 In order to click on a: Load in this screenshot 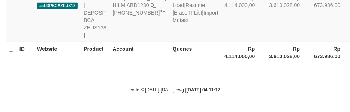, I will do `click(178, 5)`.